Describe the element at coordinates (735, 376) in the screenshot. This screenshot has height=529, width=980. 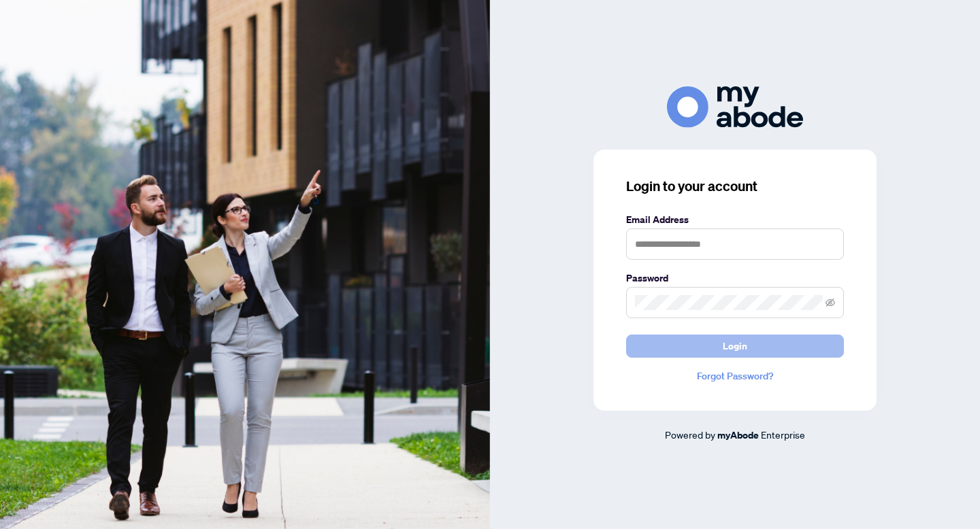
I see `a: Forgot Password?` at that location.